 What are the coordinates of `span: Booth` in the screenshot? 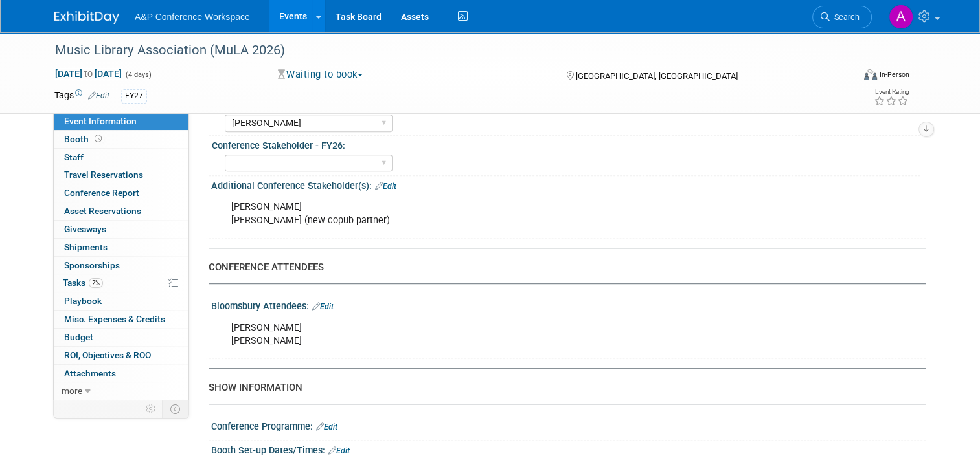 It's located at (85, 139).